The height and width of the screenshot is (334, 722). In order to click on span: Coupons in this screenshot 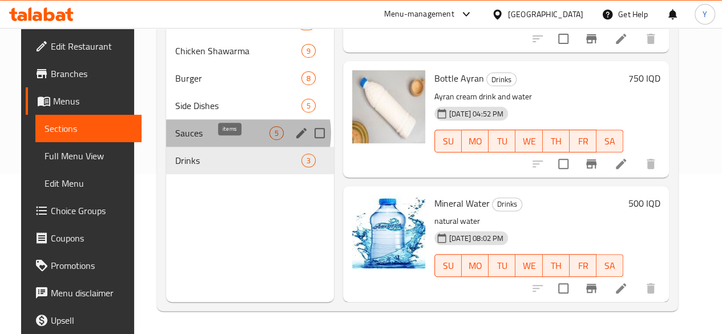, I will do `click(91, 238)`.